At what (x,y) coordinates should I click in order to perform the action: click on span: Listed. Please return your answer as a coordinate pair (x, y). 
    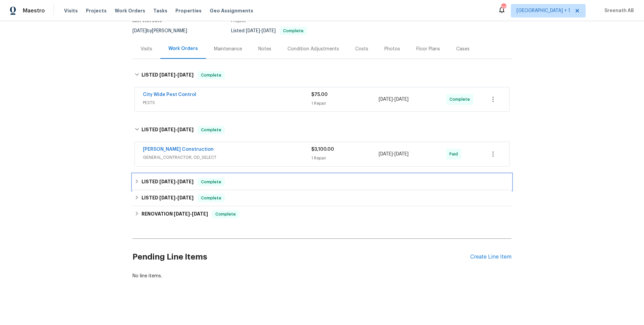
    Looking at the image, I should click on (269, 31).